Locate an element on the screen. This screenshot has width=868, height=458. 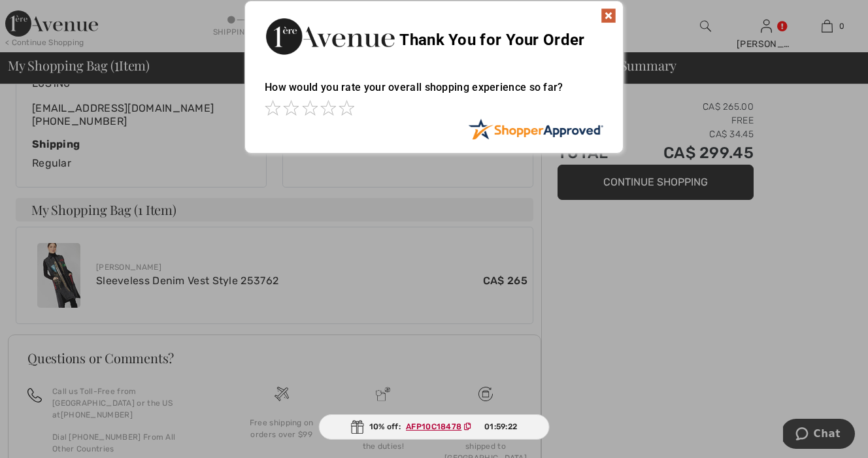
div: 10% off: is located at coordinates (434, 427).